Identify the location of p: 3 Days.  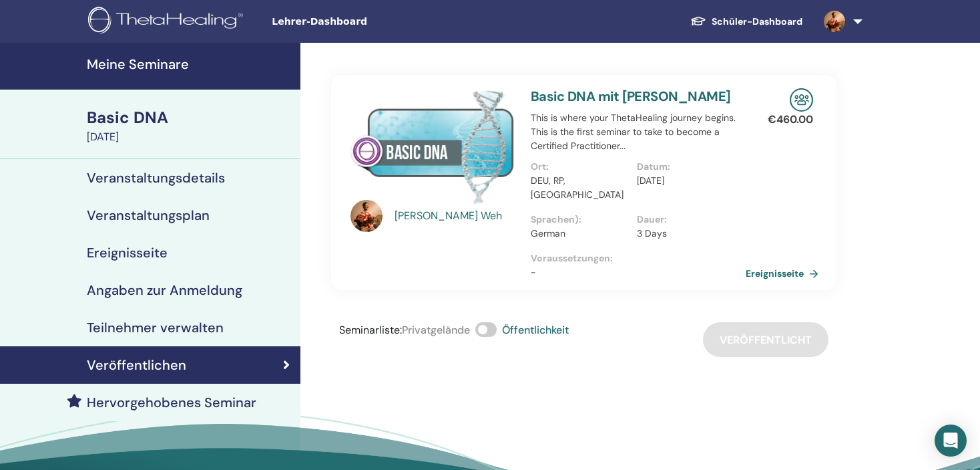
(685, 234).